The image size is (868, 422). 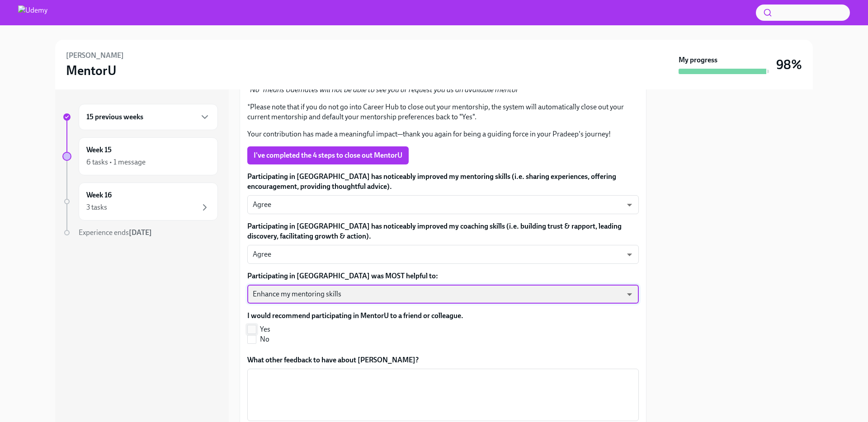 What do you see at coordinates (328, 156) in the screenshot?
I see `span: I've completed the 4 steps to close out MentorU` at bounding box center [328, 156].